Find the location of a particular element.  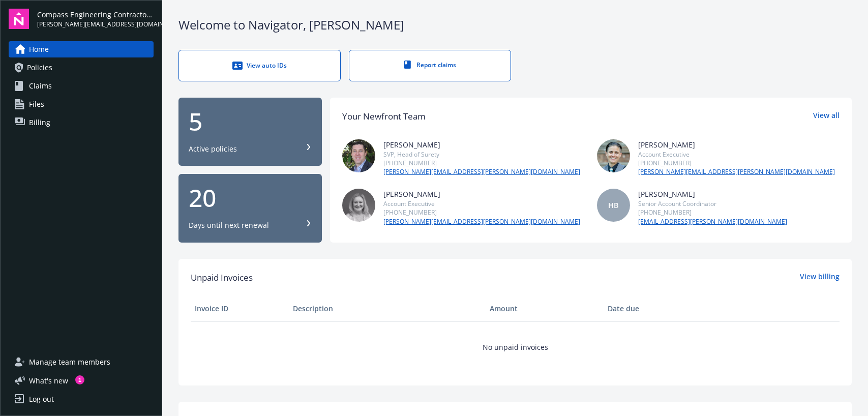

span: What ' s new is located at coordinates (49, 380).